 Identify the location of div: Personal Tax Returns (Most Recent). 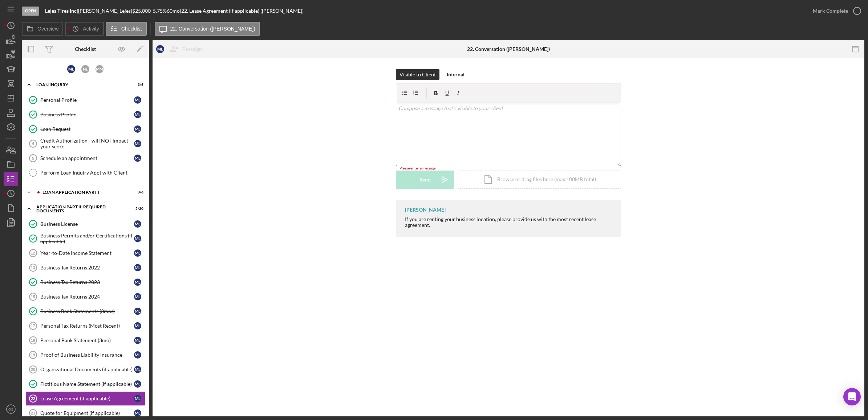
(87, 326).